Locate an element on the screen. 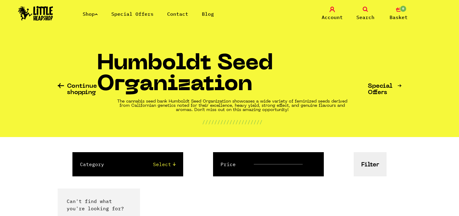 The height and width of the screenshot is (216, 459). strong: The cannabis seed bank Humboldt Seed Organization showcases a wide variety of feminized seeds der... is located at coordinates (232, 105).